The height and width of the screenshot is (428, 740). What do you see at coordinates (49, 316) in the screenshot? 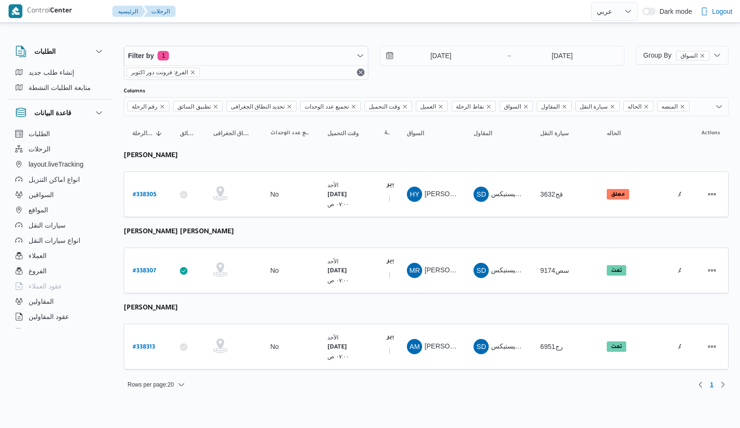
I see `span: عقود المقاولين` at bounding box center [49, 316].